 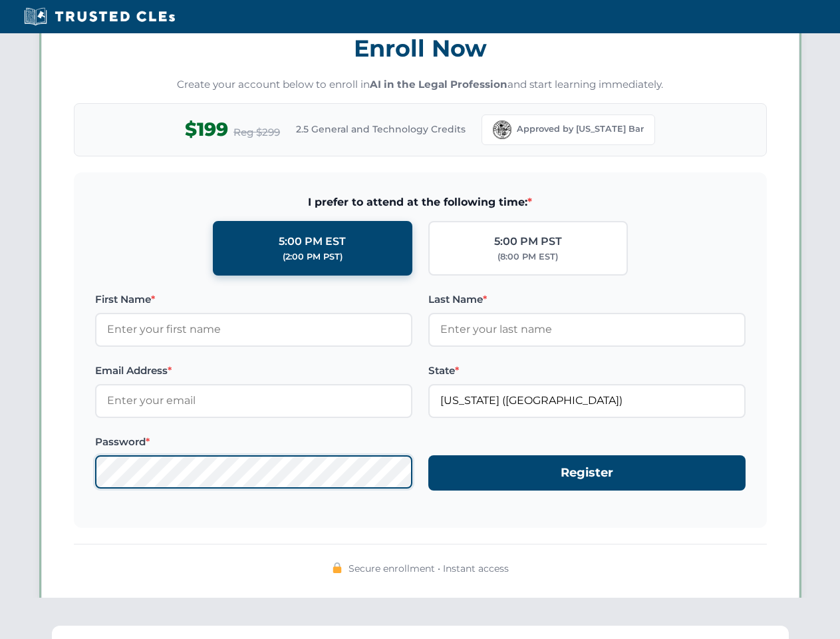 I want to click on span: Reg $299, so click(x=257, y=133).